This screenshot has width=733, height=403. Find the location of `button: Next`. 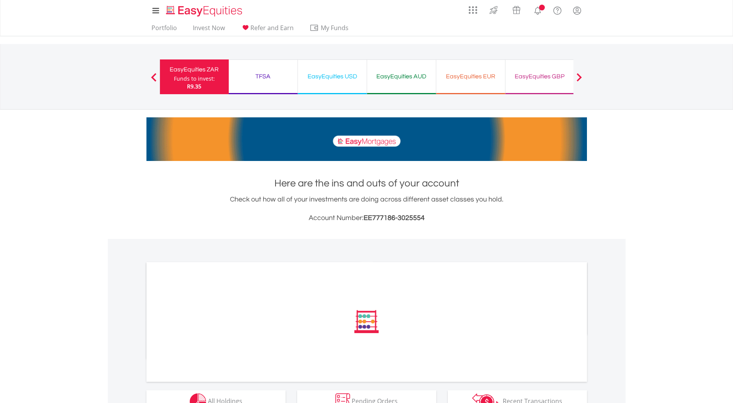

button: Next is located at coordinates (579, 81).